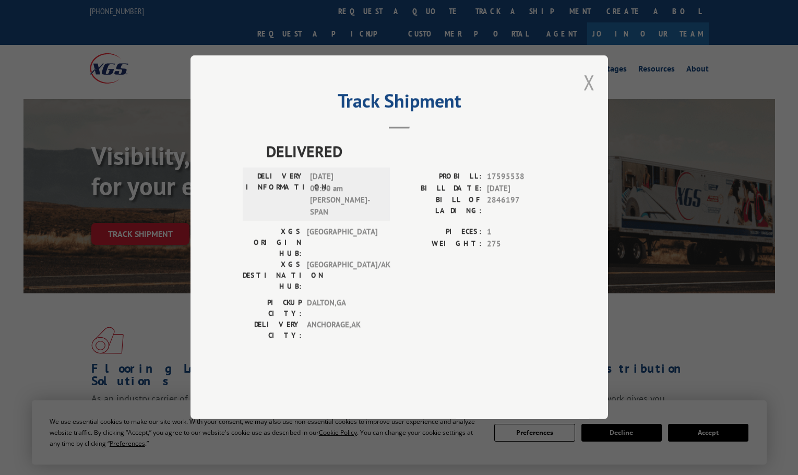 The image size is (798, 475). Describe the element at coordinates (440, 244) in the screenshot. I see `label: WEIGHT:` at that location.